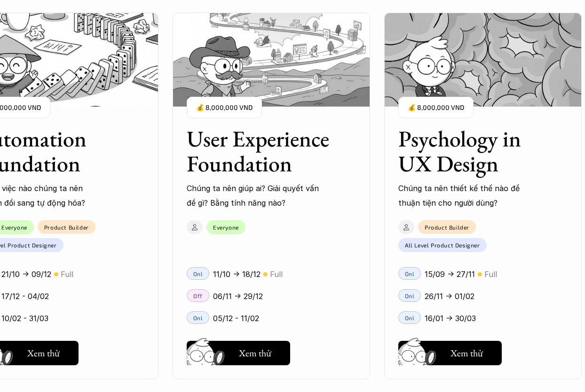 The width and height of the screenshot is (585, 392). Describe the element at coordinates (226, 228) in the screenshot. I see `p: Everyone` at that location.